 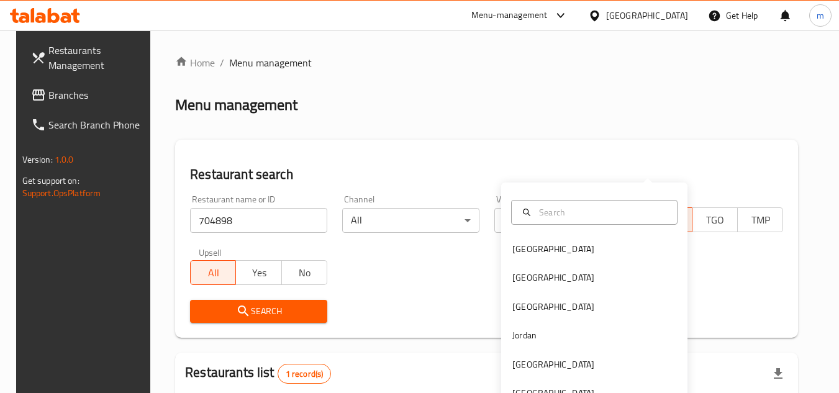 I want to click on span: Yes, so click(x=258, y=273).